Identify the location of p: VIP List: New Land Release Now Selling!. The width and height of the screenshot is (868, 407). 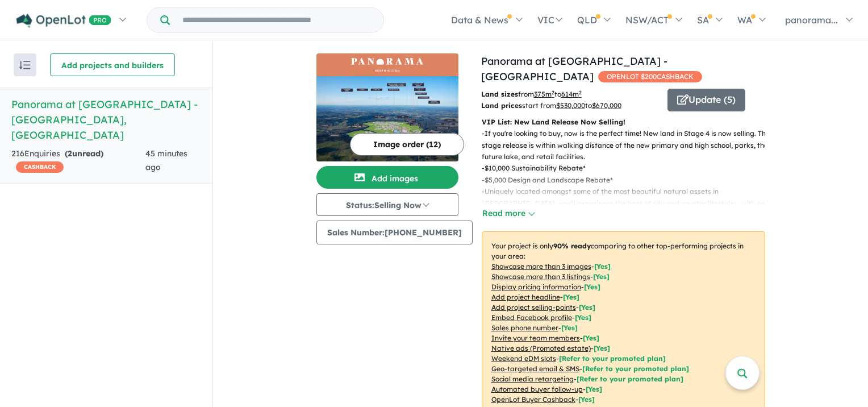
(623, 122).